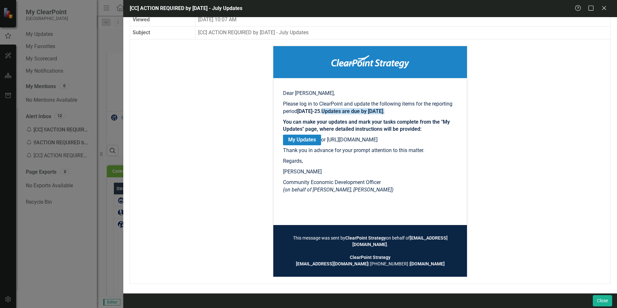 The width and height of the screenshot is (617, 308). What do you see at coordinates (370, 186) in the screenshot?
I see `p: Community Economic Development Officer` at bounding box center [370, 186].